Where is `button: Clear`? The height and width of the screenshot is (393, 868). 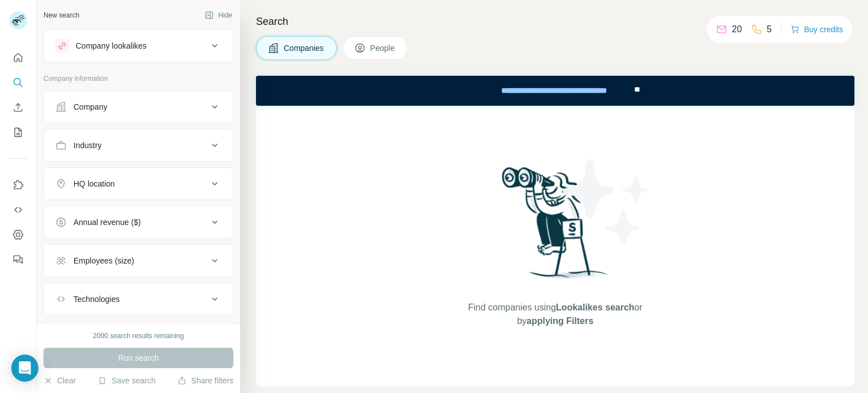
button: Clear is located at coordinates (59, 381).